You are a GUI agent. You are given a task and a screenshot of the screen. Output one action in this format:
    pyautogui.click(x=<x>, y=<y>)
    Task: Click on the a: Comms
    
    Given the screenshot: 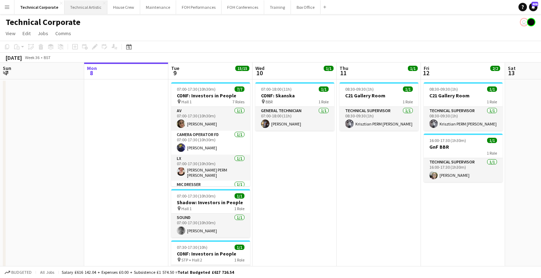 What is the action you would take?
    pyautogui.click(x=63, y=33)
    